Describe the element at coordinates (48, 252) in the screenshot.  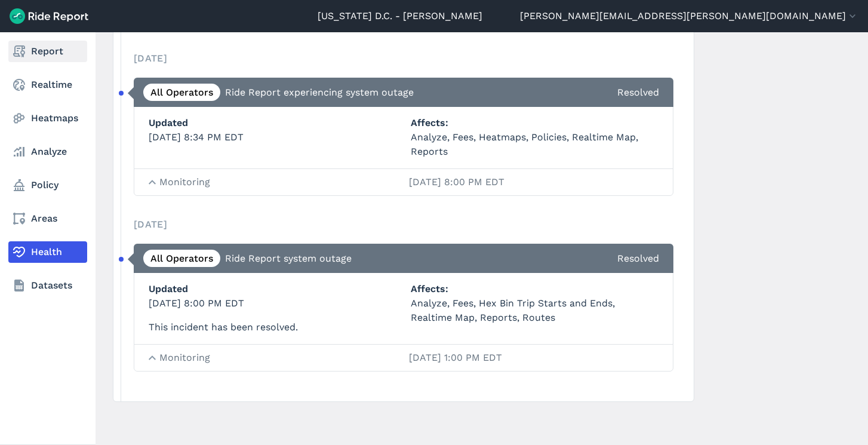
I see `a: Health` at that location.